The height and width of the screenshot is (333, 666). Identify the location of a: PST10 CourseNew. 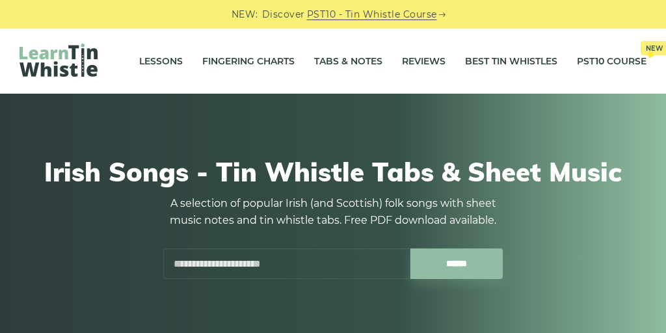
(611, 61).